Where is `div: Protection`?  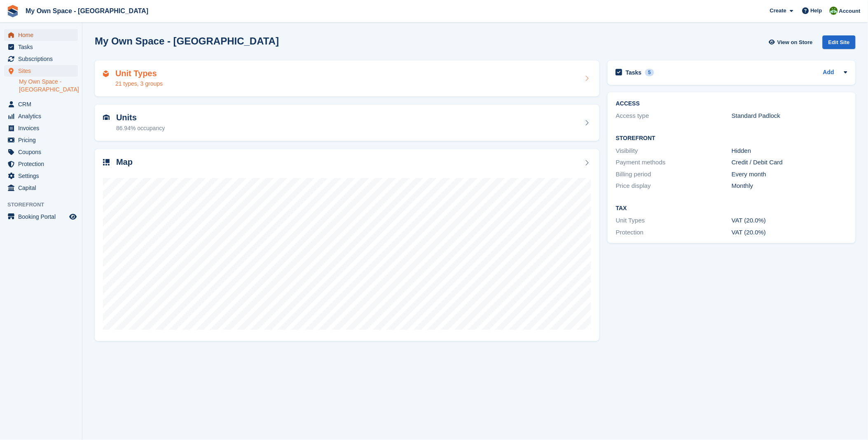 div: Protection is located at coordinates (674, 232).